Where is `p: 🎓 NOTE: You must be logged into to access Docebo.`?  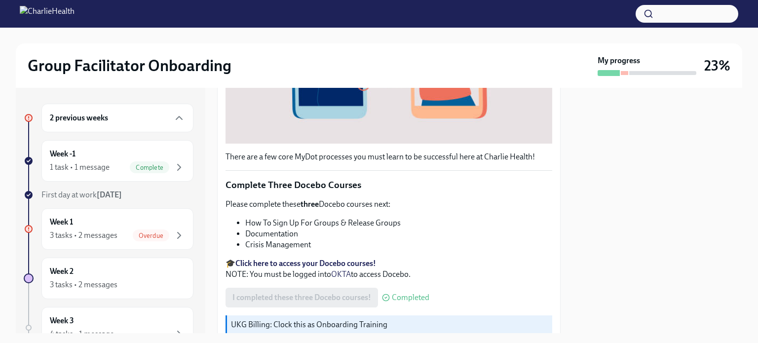 p: 🎓 NOTE: You must be logged into to access Docebo. is located at coordinates (389, 269).